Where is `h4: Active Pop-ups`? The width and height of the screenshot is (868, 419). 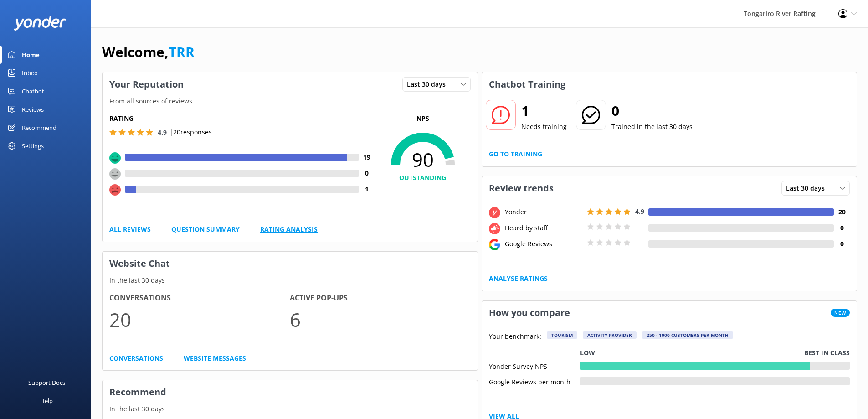
h4: Active Pop-ups is located at coordinates (380, 298).